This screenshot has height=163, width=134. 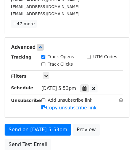 What do you see at coordinates (21, 57) in the screenshot?
I see `strong: Tracking` at bounding box center [21, 57].